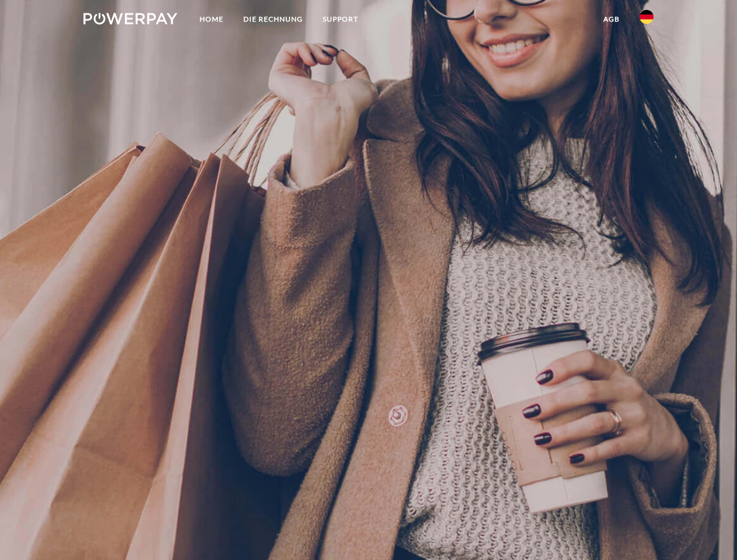 This screenshot has width=737, height=560. Describe the element at coordinates (646, 17) in the screenshot. I see `img: de` at that location.